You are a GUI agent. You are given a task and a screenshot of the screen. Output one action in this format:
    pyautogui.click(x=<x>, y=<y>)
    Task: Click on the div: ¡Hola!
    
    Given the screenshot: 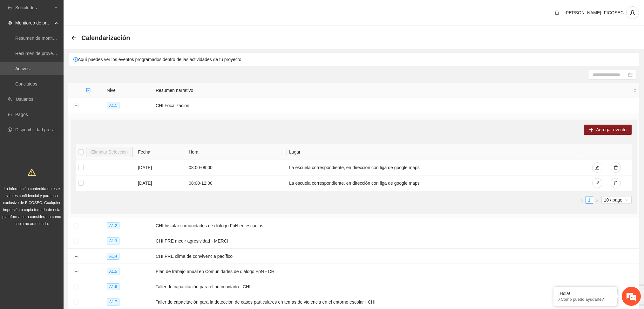 What is the action you would take?
    pyautogui.click(x=585, y=293)
    